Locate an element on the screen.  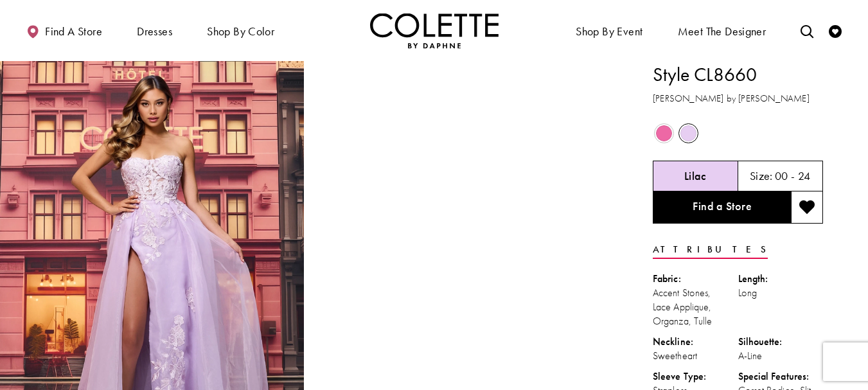
a: Check Wishlist is located at coordinates (835, 30).